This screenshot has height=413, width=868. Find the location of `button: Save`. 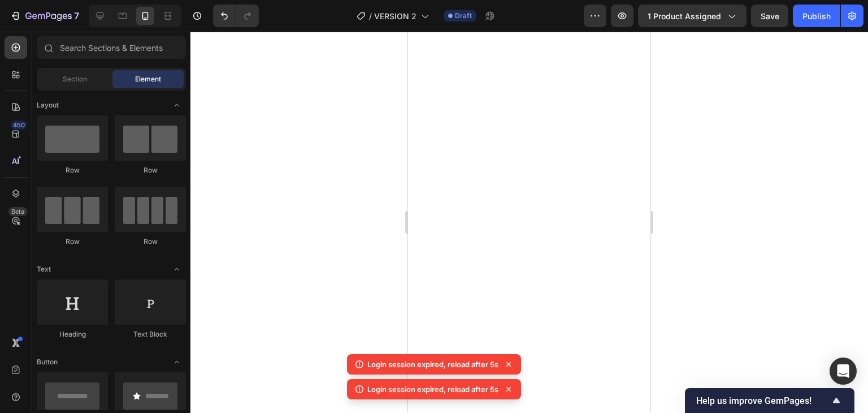

button: Save is located at coordinates (769, 16).